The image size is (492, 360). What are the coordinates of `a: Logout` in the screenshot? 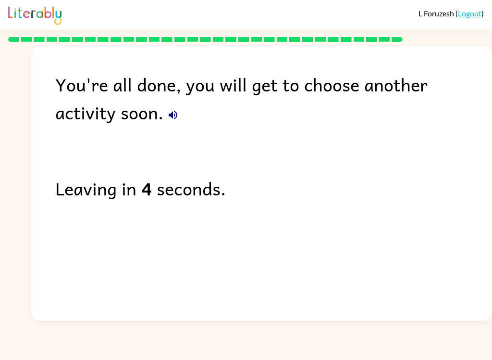 It's located at (470, 13).